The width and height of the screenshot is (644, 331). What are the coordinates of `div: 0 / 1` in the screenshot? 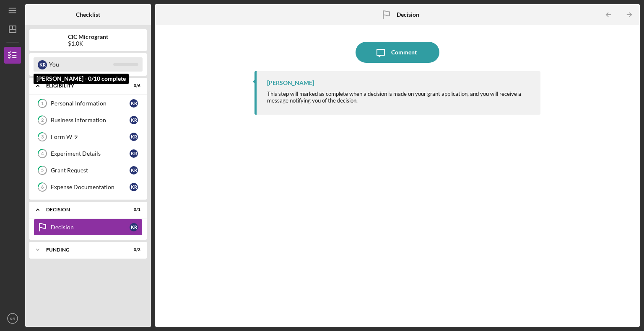 It's located at (133, 210).